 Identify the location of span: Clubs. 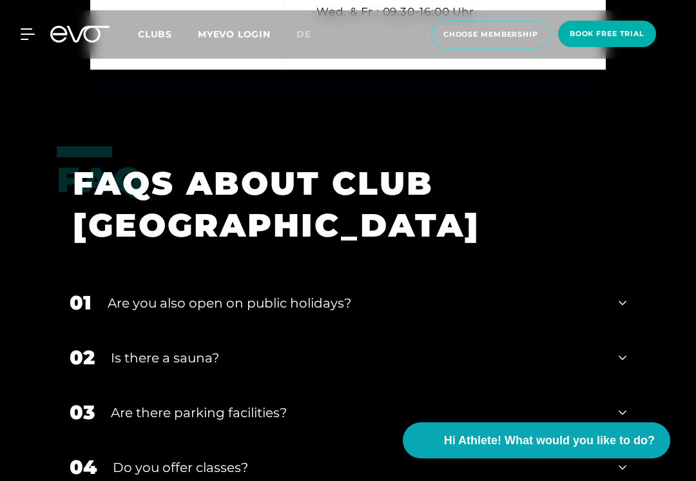
(155, 34).